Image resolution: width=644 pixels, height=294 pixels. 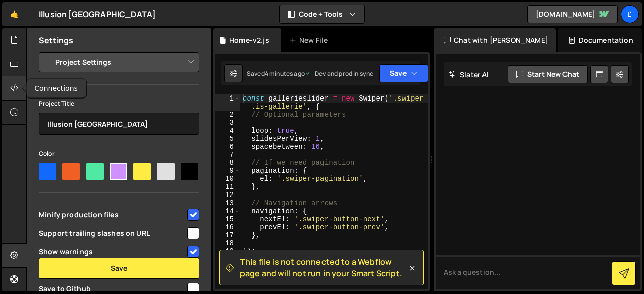 I want to click on span: Show warnings, so click(x=112, y=252).